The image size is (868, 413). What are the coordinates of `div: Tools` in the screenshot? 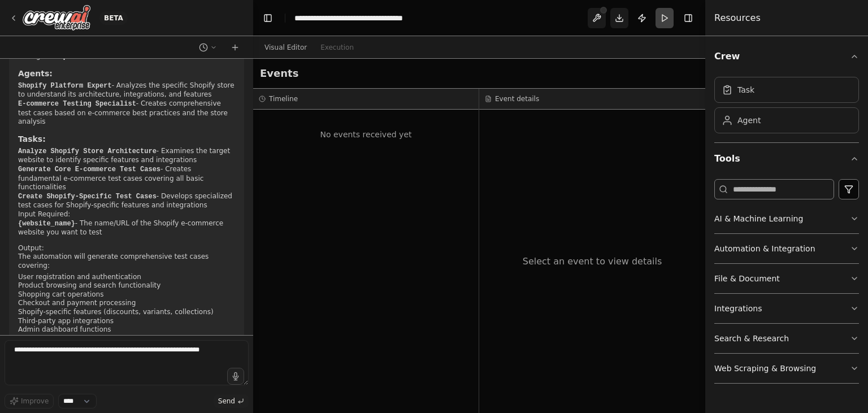 It's located at (787, 284).